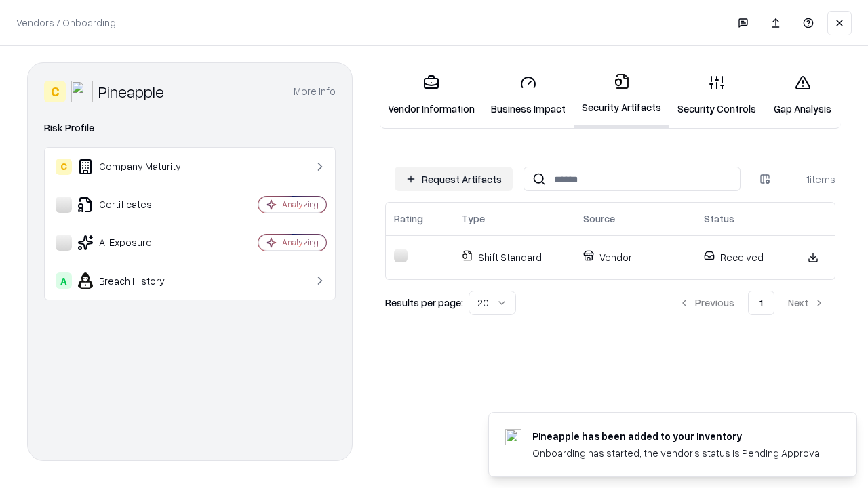 This screenshot has width=868, height=488. I want to click on div: AI Exposure, so click(136, 243).